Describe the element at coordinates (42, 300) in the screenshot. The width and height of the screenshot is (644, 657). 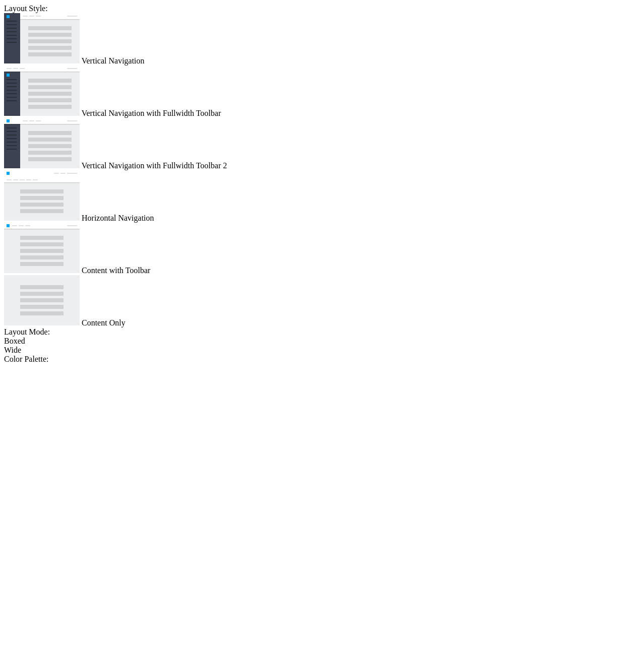
I see `img: content-only.jpg` at that location.